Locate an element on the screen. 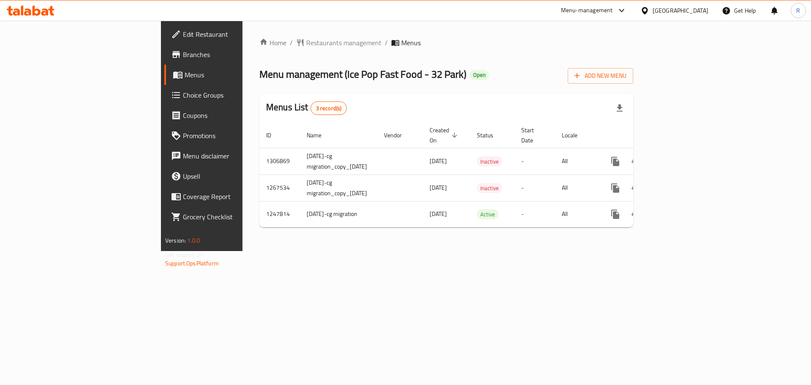  h2: Menus List is located at coordinates (306, 108).